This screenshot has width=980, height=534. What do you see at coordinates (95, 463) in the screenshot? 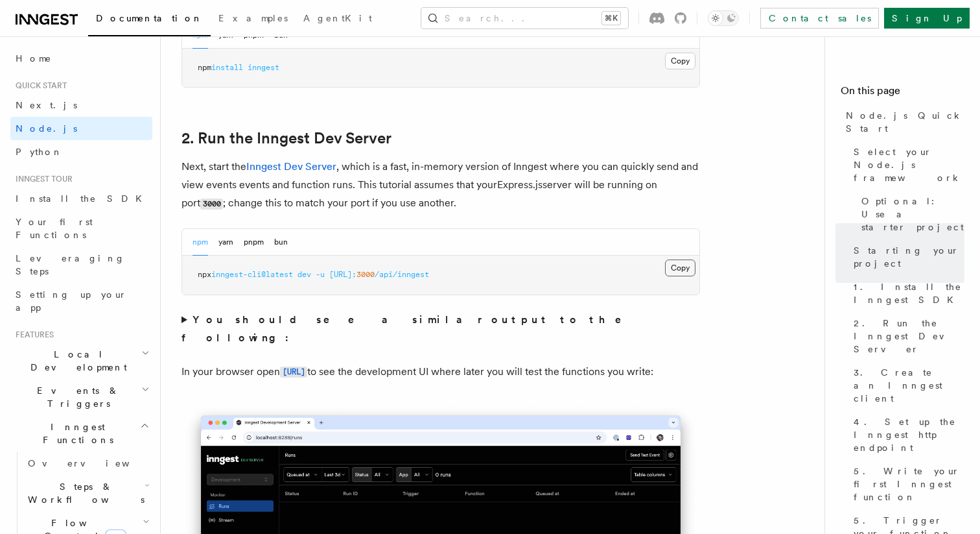
I see `span: Overview` at bounding box center [95, 463].